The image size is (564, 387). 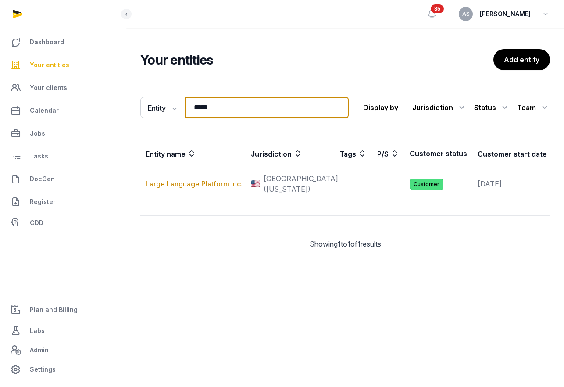 What do you see at coordinates (63, 65) in the screenshot?
I see `a: Your entities` at bounding box center [63, 65].